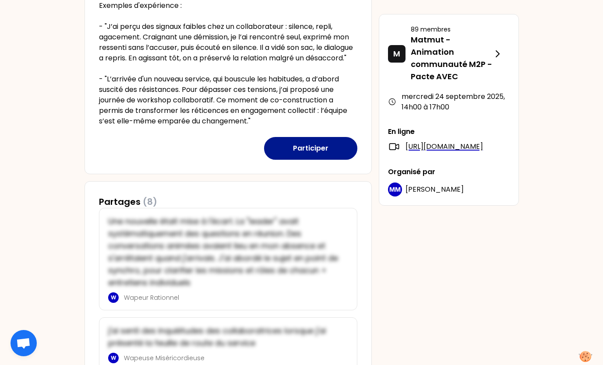 The width and height of the screenshot is (603, 365). Describe the element at coordinates (233, 298) in the screenshot. I see `p: Wapeur Rationnel` at that location.